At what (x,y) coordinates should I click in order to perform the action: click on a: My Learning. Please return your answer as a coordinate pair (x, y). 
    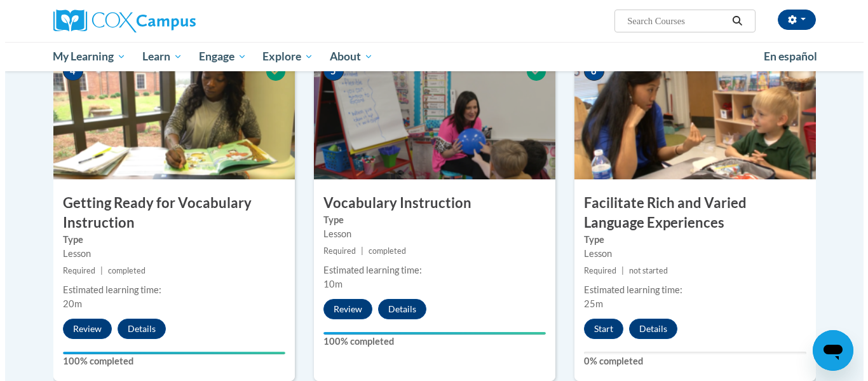
    Looking at the image, I should click on (84, 57).